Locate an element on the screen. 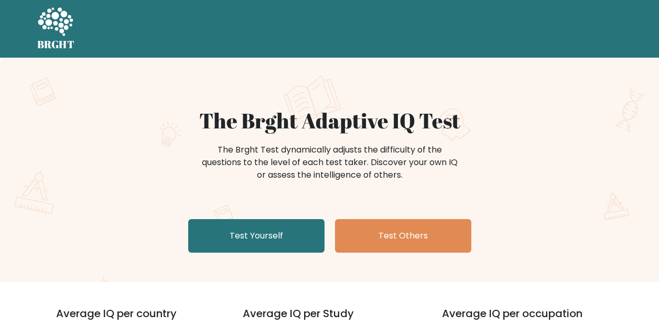 This screenshot has height=336, width=659. h3: Average IQ per Study is located at coordinates (330, 320).